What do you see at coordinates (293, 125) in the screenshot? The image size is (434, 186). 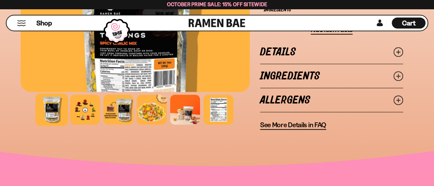 I see `span: See More Details in FAQ` at bounding box center [293, 125].